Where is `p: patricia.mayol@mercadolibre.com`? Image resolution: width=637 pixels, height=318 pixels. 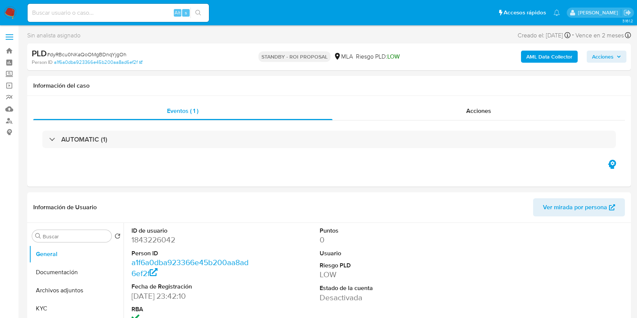
p: patricia.mayol@mercadolibre.com is located at coordinates (600, 12).